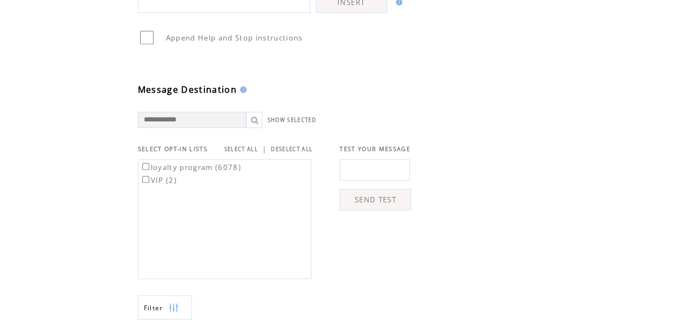  Describe the element at coordinates (291, 149) in the screenshot. I see `a: DESELECT ALL` at that location.